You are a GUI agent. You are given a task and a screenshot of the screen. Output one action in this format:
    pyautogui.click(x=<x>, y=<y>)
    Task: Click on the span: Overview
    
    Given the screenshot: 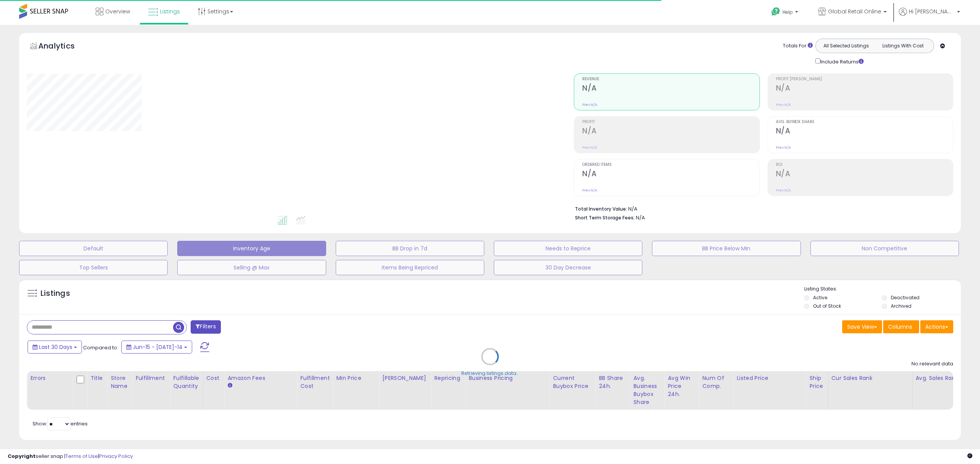 What is the action you would take?
    pyautogui.click(x=118, y=11)
    